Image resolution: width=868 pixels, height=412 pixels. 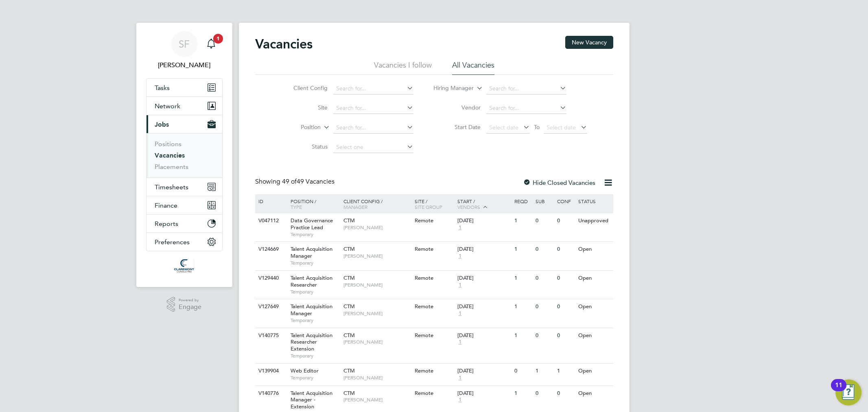 What do you see at coordinates (594, 221) in the screenshot?
I see `div: Unapproved` at bounding box center [594, 221].